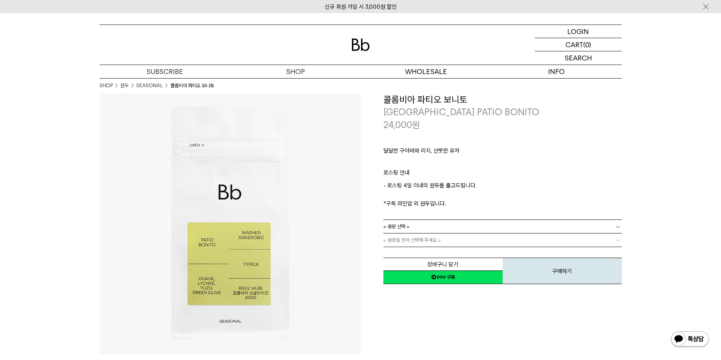 The width and height of the screenshot is (721, 360). Describe the element at coordinates (502, 195) in the screenshot. I see `p: - 로스팅 4일 이내의 원두를 출고드립니다. *구독 라인업 외 원두입니다.` at that location.